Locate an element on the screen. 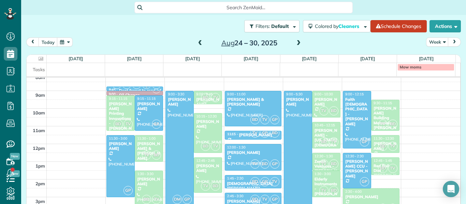 The width and height of the screenshot is (466, 204). span: 12:30 - 1:30 is located at coordinates (323, 156).